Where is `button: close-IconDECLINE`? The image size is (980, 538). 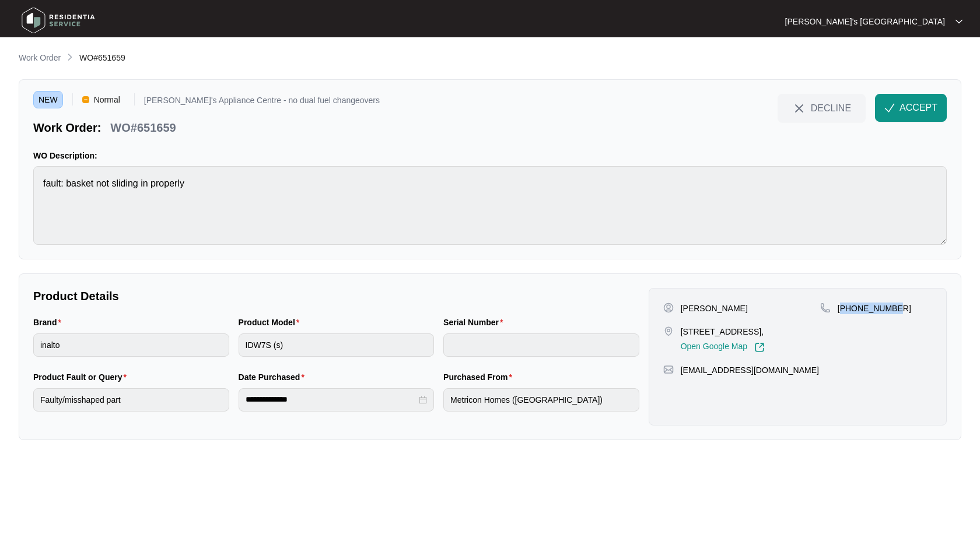
button: close-IconDECLINE is located at coordinates (821, 108).